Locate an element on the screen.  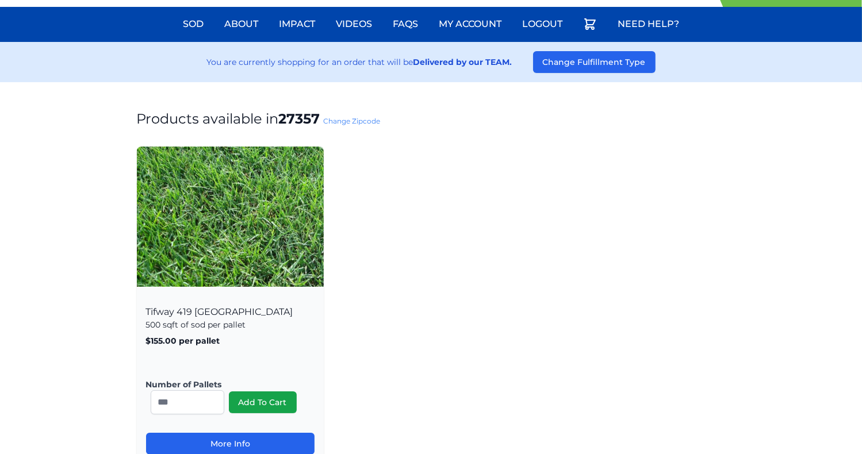
h1: Products available in is located at coordinates (431, 119).